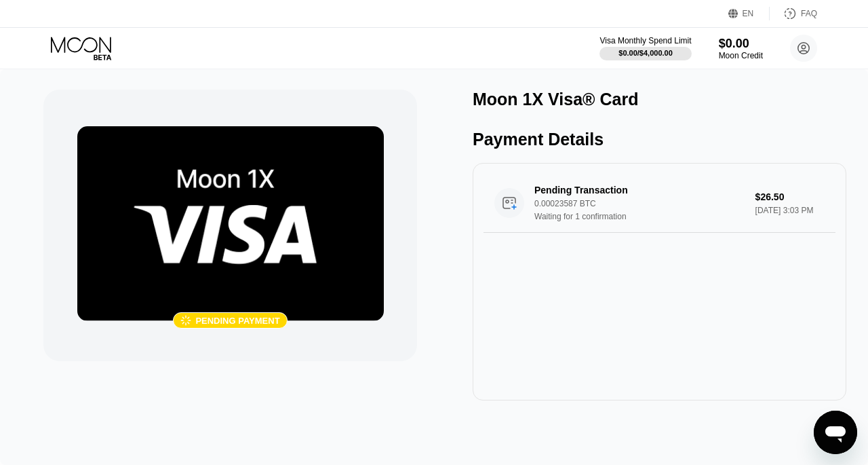 The image size is (868, 465). Describe the element at coordinates (638, 190) in the screenshot. I see `div: Pending Transaction` at that location.